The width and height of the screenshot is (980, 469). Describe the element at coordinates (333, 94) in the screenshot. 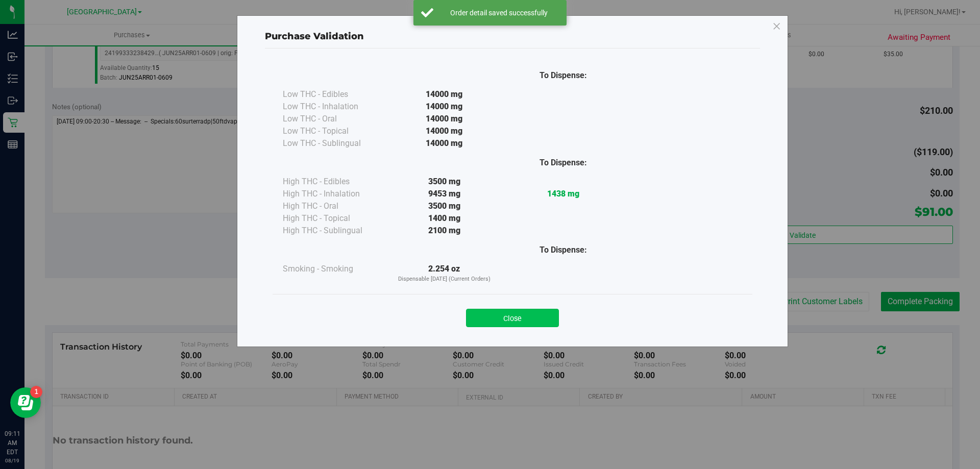

I see `div: Low THC - Edibles` at that location.